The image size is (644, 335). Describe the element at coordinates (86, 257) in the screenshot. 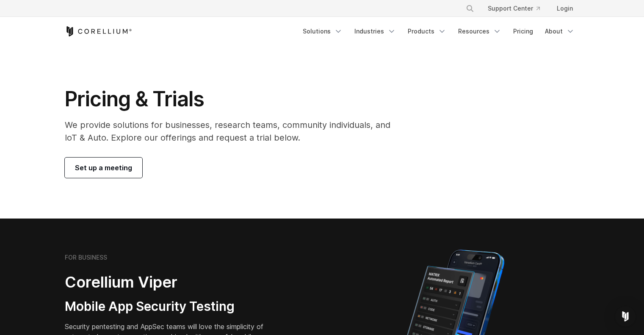

I see `h6: FOR BUSINESS` at that location.